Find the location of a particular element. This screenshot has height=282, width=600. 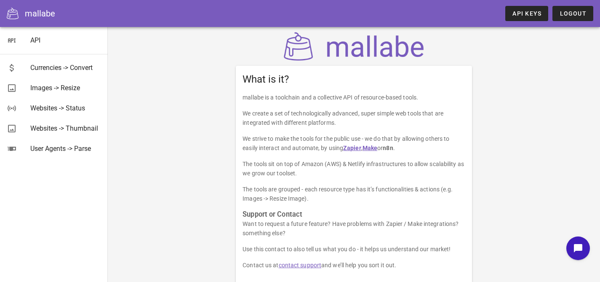

div: mallabe is located at coordinates (40, 13).